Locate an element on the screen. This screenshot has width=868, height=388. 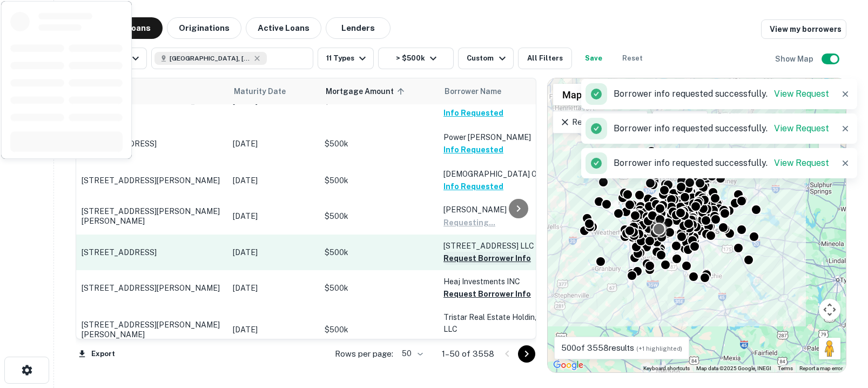
button: Export is located at coordinates (97, 354).